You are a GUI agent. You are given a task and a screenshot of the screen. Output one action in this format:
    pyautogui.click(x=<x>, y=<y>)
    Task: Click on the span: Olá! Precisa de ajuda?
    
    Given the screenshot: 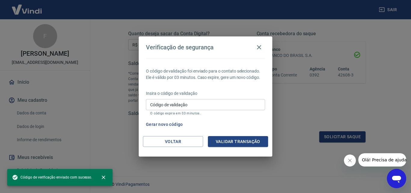 What is the action you would take?
    pyautogui.click(x=27, y=7)
    